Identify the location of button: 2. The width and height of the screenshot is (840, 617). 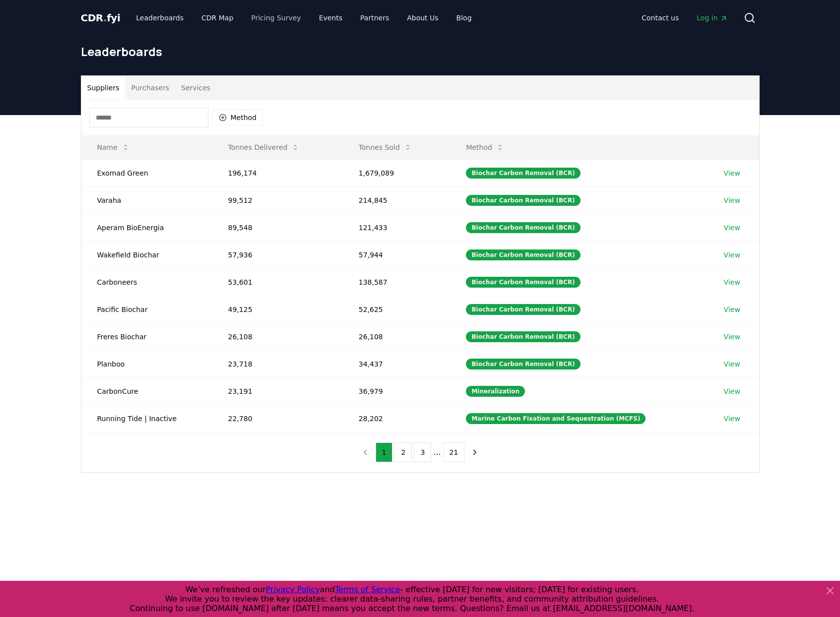
(402, 453).